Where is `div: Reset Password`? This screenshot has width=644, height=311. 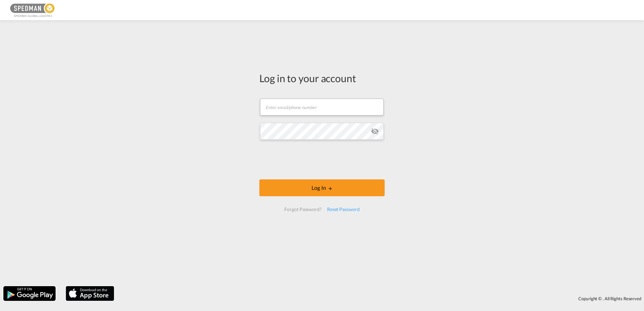
div: Reset Password is located at coordinates (343, 210).